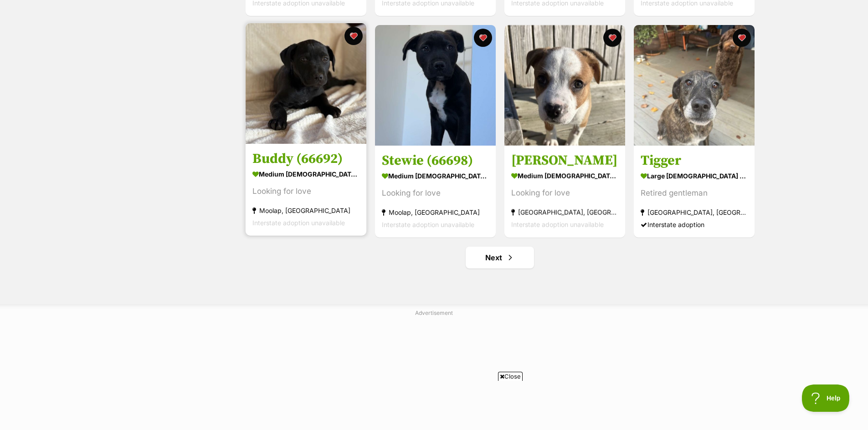  Describe the element at coordinates (694, 224) in the screenshot. I see `div: Interstate adoption` at that location.